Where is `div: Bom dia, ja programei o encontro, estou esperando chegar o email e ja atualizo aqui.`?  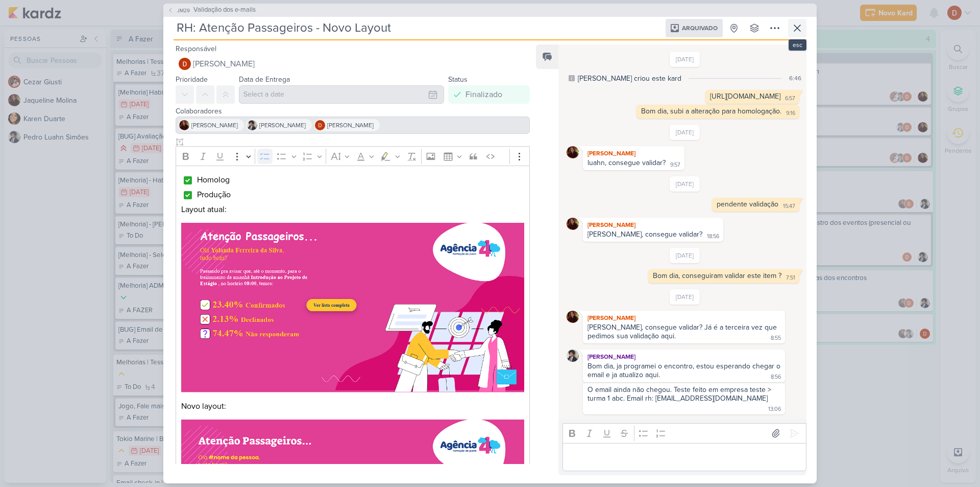 div: Bom dia, ja programei o encontro, estou esperando chegar o email e ja atualizo aqui. is located at coordinates (685, 371).